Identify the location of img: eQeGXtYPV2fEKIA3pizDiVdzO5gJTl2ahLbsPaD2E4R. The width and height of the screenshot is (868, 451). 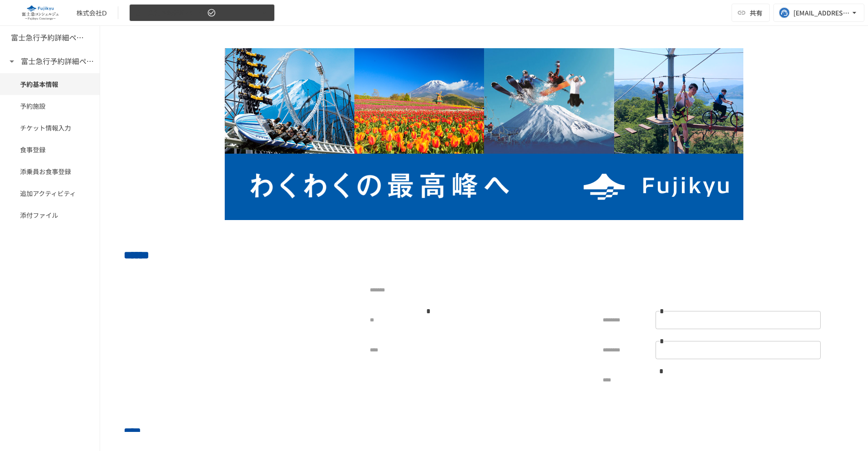
(40, 13).